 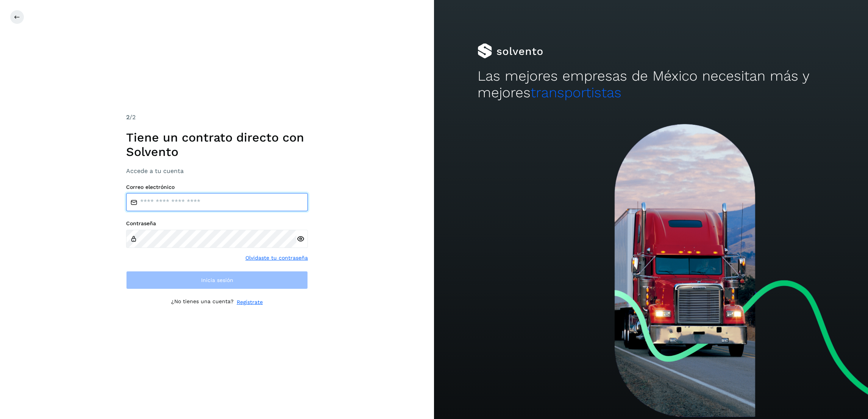 I want to click on label: Correo electrónico, so click(x=217, y=187).